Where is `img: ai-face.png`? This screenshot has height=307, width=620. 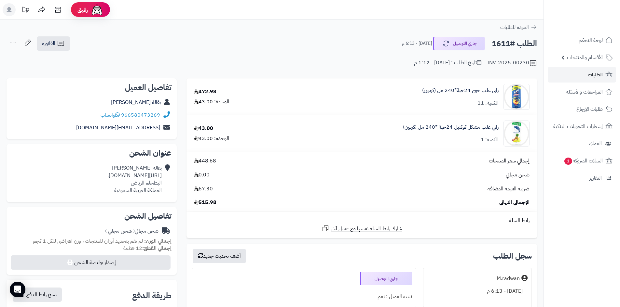
img: ai-face.png is located at coordinates (97, 10).